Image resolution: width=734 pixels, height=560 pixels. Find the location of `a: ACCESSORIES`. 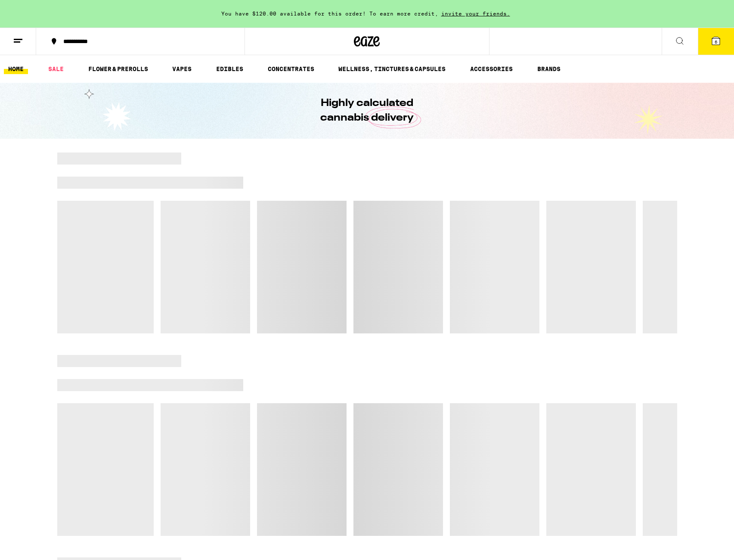

a: ACCESSORIES is located at coordinates (491, 69).